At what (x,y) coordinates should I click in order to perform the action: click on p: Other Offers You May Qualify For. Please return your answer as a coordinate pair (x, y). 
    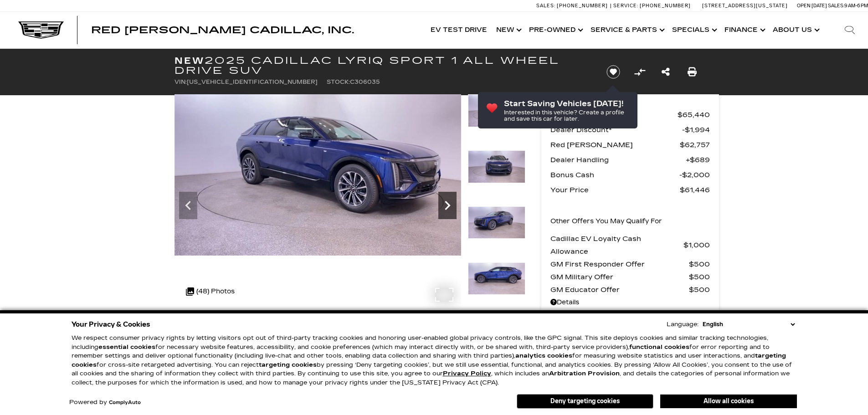
    Looking at the image, I should click on (606, 222).